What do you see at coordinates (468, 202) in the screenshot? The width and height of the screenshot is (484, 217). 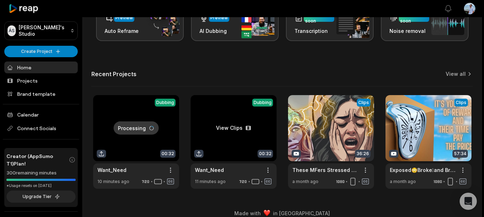 I see `div: Open Intercom Messenger` at bounding box center [468, 202].